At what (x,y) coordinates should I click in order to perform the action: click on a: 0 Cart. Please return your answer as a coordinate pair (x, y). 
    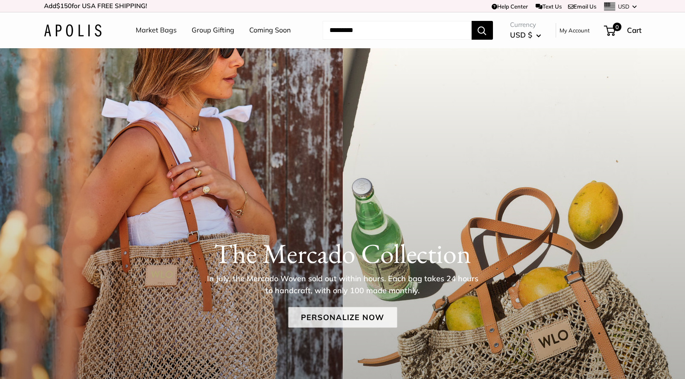
    Looking at the image, I should click on (623, 30).